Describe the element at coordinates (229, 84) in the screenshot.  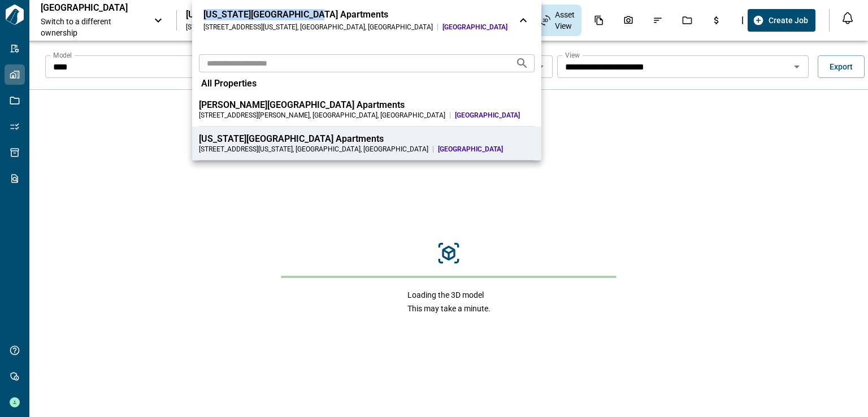
I see `span: All Properties` at that location.